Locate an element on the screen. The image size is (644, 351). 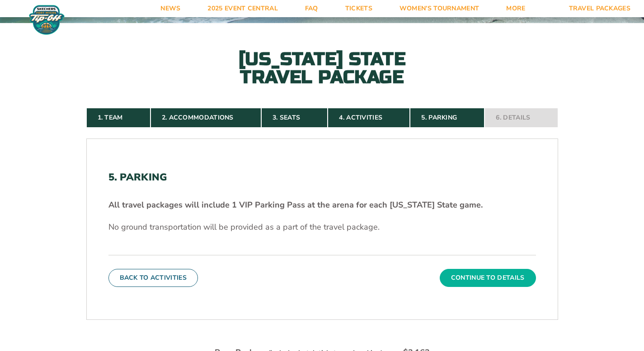
button: Back To Activities is located at coordinates (153, 278).